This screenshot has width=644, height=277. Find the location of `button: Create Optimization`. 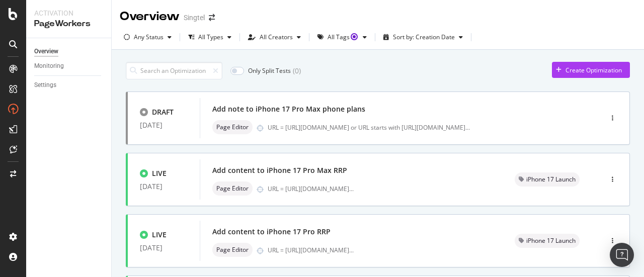

button: Create Optimization is located at coordinates (591, 69).